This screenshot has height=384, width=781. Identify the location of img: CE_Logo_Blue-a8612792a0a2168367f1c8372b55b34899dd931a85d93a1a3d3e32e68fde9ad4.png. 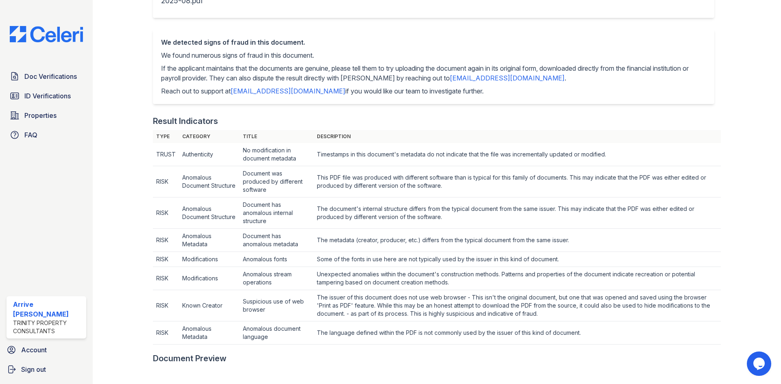
(46, 34).